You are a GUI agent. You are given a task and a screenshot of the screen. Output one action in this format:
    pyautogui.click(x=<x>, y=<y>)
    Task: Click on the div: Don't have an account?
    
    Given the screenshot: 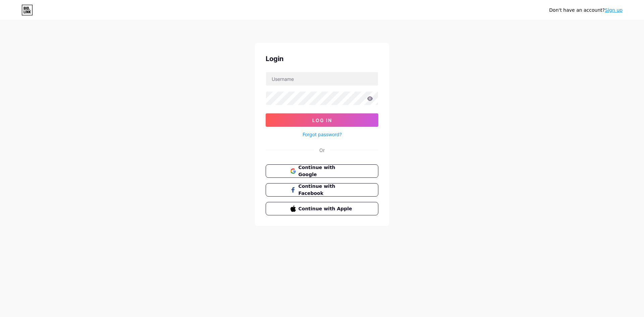 What is the action you would take?
    pyautogui.click(x=585, y=10)
    